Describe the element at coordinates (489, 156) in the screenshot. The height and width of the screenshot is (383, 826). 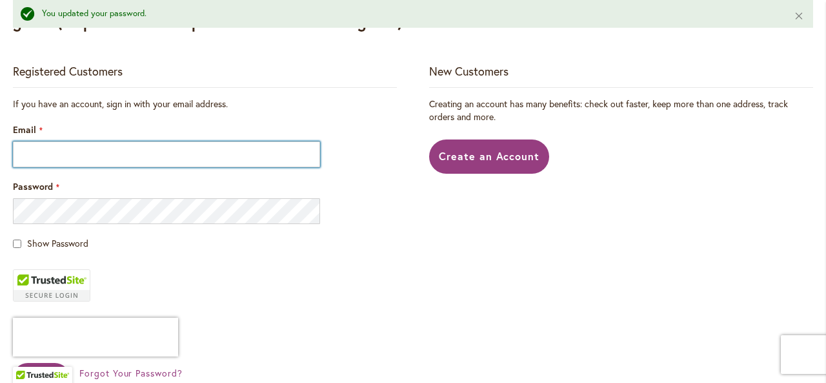
I see `span: Create an Account` at that location.